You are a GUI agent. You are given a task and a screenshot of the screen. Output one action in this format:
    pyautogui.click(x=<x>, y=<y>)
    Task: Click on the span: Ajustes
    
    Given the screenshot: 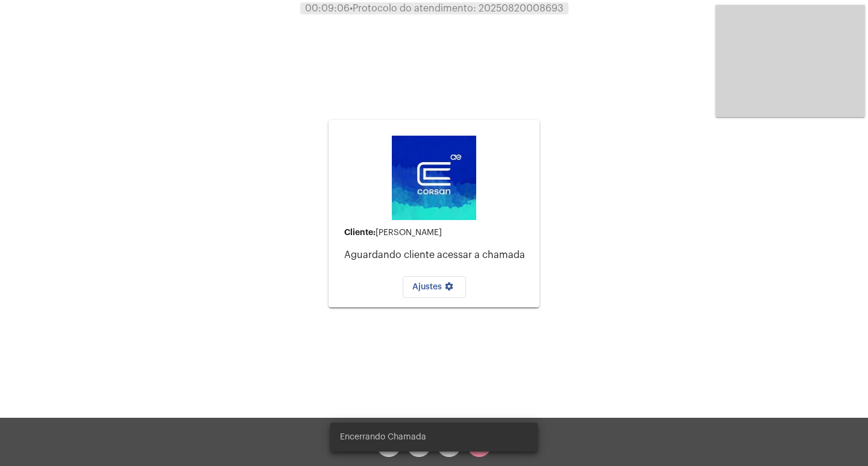 What is the action you would take?
    pyautogui.click(x=434, y=287)
    